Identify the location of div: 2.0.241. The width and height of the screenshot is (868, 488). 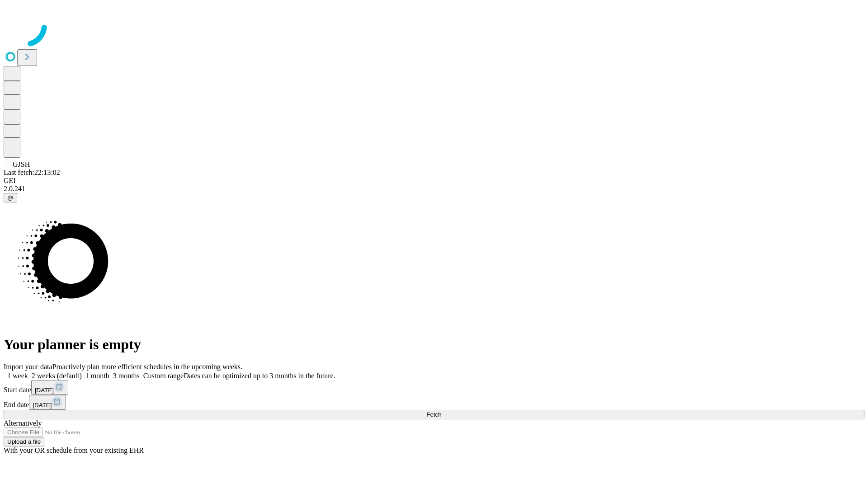
(434, 189).